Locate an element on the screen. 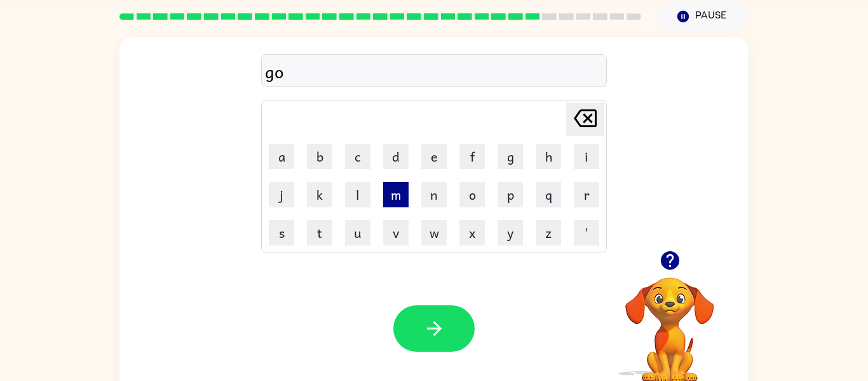 The height and width of the screenshot is (381, 868). button: m is located at coordinates (396, 195).